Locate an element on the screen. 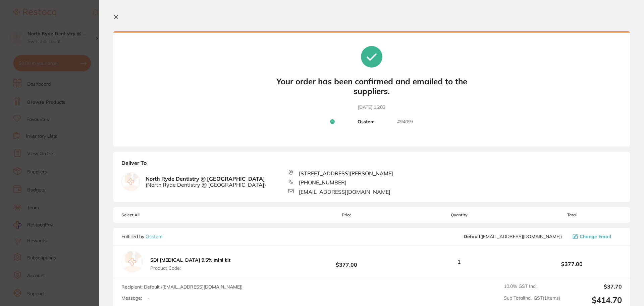 This screenshot has height=306, width=644. span: Price is located at coordinates (347, 215).